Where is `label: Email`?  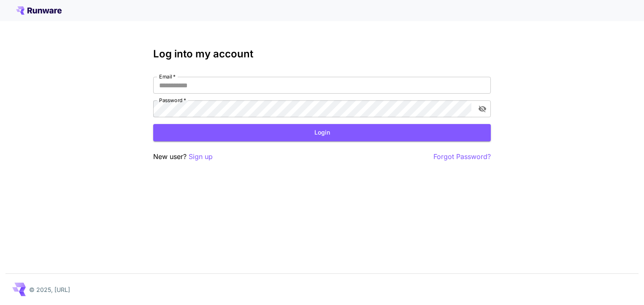 label: Email is located at coordinates (167, 76).